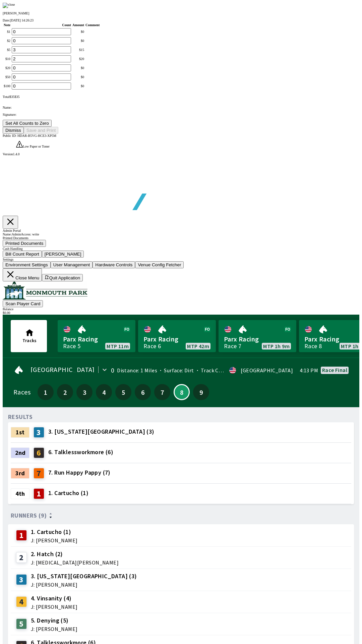  I want to click on th: Amount, so click(78, 25).